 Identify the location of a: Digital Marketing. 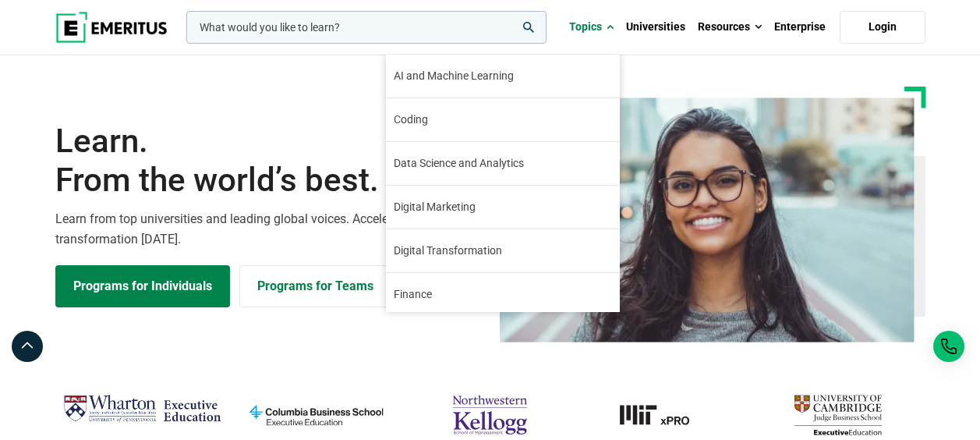
(503, 206).